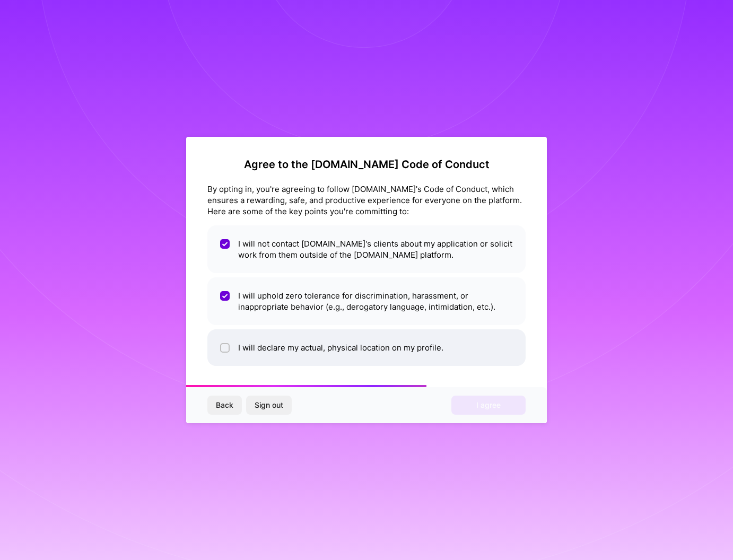  What do you see at coordinates (269, 405) in the screenshot?
I see `button: Sign out` at bounding box center [269, 405].